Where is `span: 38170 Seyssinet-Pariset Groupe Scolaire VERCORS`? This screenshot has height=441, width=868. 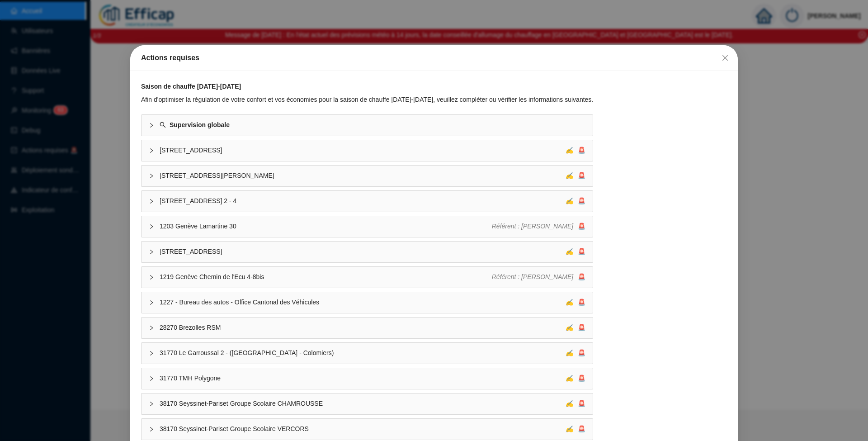 span: 38170 Seyssinet-Pariset Groupe Scolaire VERCORS is located at coordinates (363, 429).